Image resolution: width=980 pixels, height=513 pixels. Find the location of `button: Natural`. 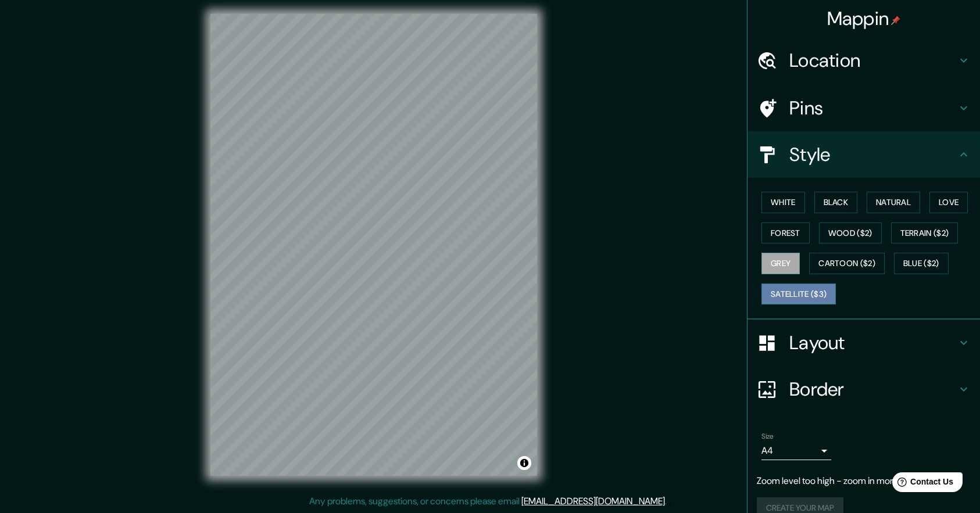

button: Natural is located at coordinates (893, 202).